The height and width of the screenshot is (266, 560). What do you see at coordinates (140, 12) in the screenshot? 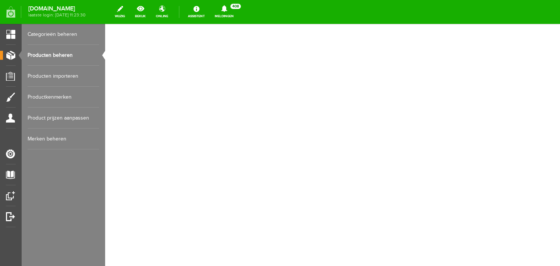
I see `a: bekijk` at bounding box center [140, 12].